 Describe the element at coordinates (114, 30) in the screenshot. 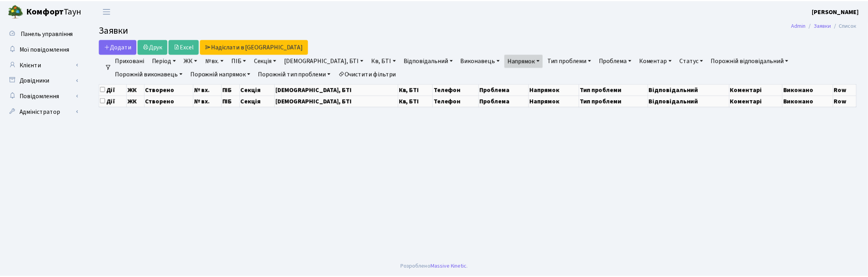

I see `span: Заявки` at that location.